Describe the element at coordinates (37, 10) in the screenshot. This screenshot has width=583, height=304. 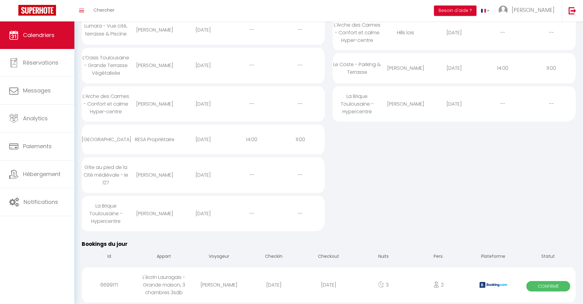
I see `img: Super Booking` at that location.